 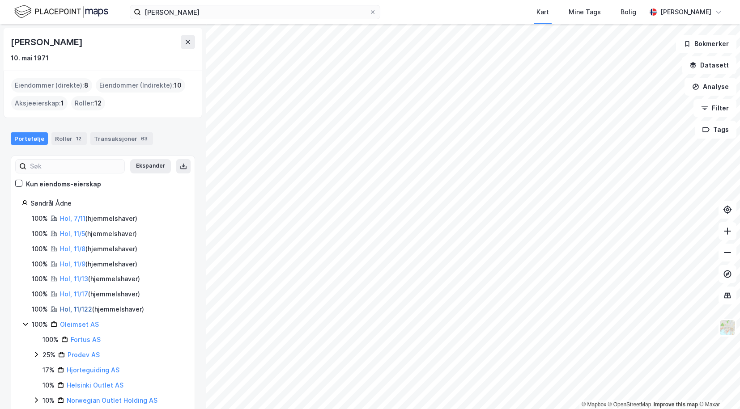 I want to click on a: Hol, 11/5, so click(x=72, y=234).